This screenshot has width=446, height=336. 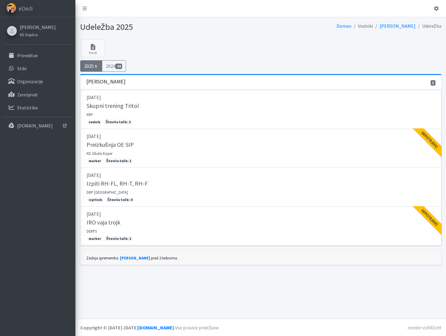 What do you see at coordinates (11, 8) in the screenshot?
I see `img: eDedi` at bounding box center [11, 8].